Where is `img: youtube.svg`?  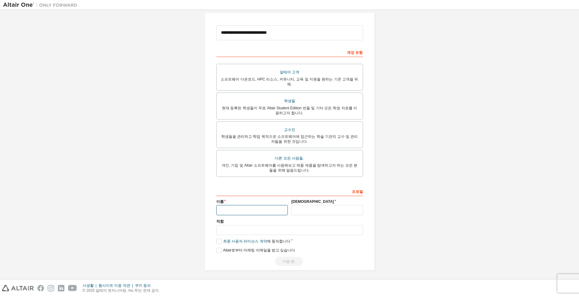
img: youtube.svg is located at coordinates (72, 288).